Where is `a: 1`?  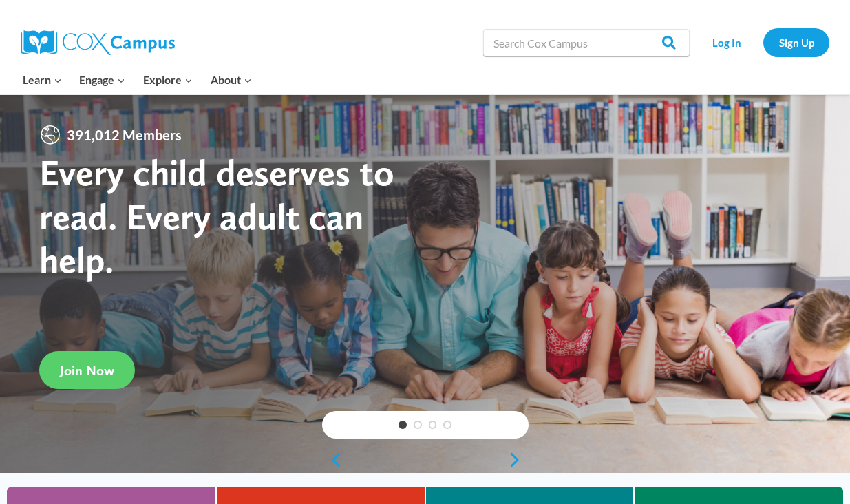
a: 1 is located at coordinates (403, 425).